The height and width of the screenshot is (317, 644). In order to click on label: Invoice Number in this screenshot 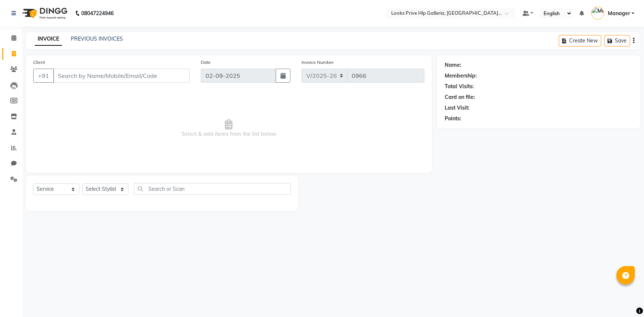, I will do `click(317, 62)`.